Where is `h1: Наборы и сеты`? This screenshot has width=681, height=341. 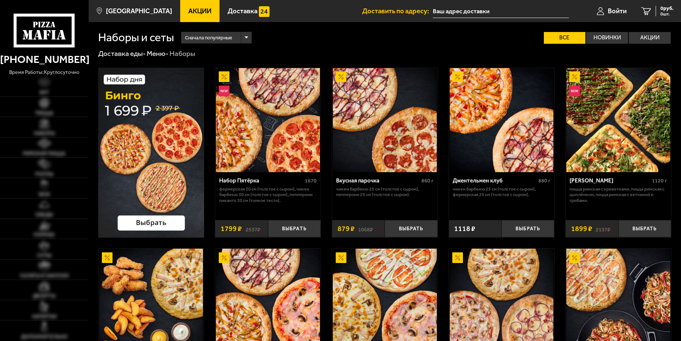 h1: Наборы и сеты is located at coordinates (136, 38).